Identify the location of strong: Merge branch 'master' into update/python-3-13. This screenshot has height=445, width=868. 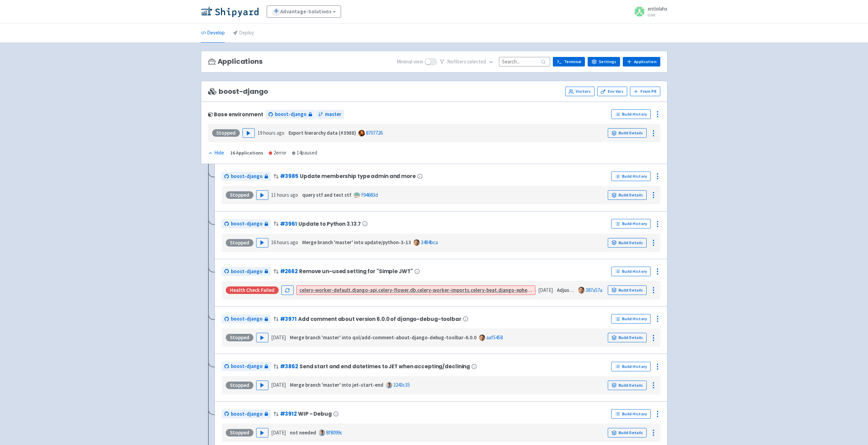
(356, 243).